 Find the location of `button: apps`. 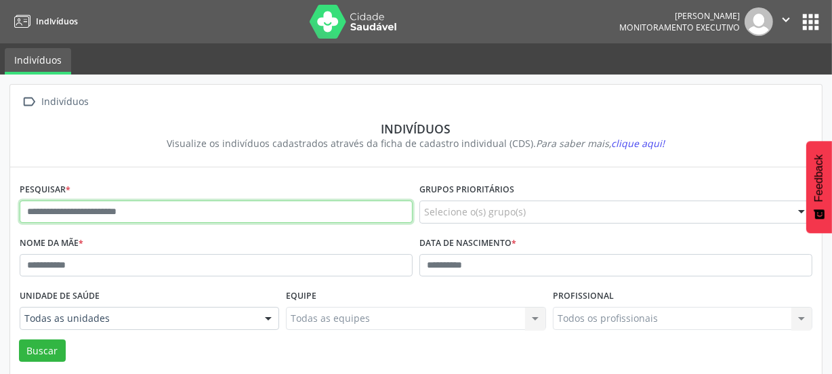

button: apps is located at coordinates (810, 22).